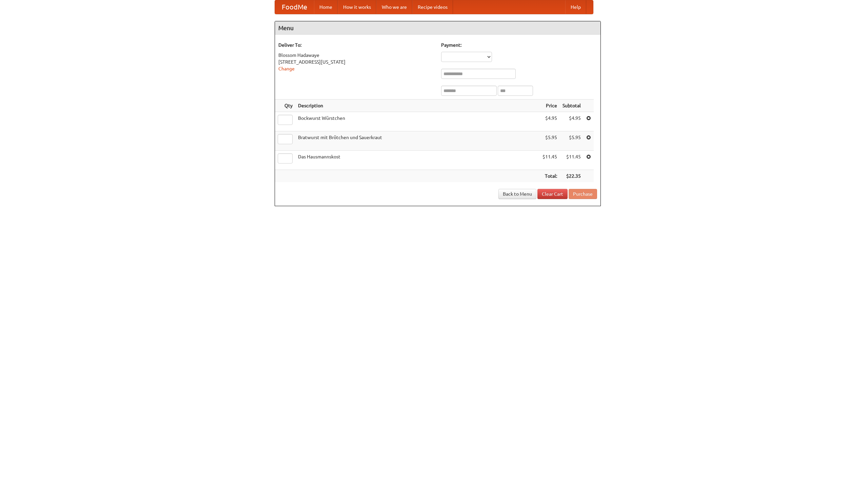 The width and height of the screenshot is (868, 479). I want to click on th: Total:, so click(549, 176).